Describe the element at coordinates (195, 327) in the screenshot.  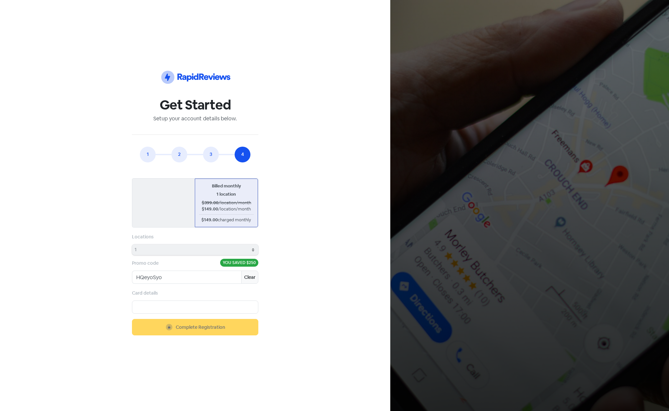
I see `button: Complete Registration` at that location.